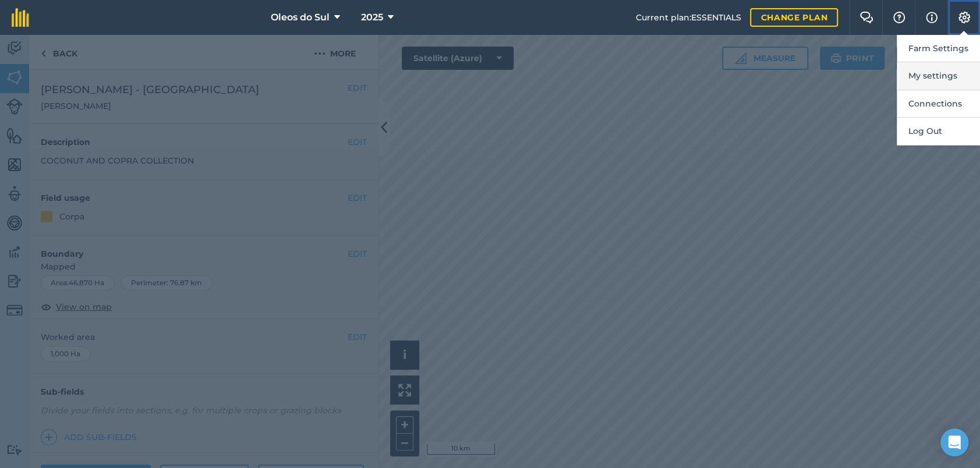  I want to click on span: 2025, so click(372, 18).